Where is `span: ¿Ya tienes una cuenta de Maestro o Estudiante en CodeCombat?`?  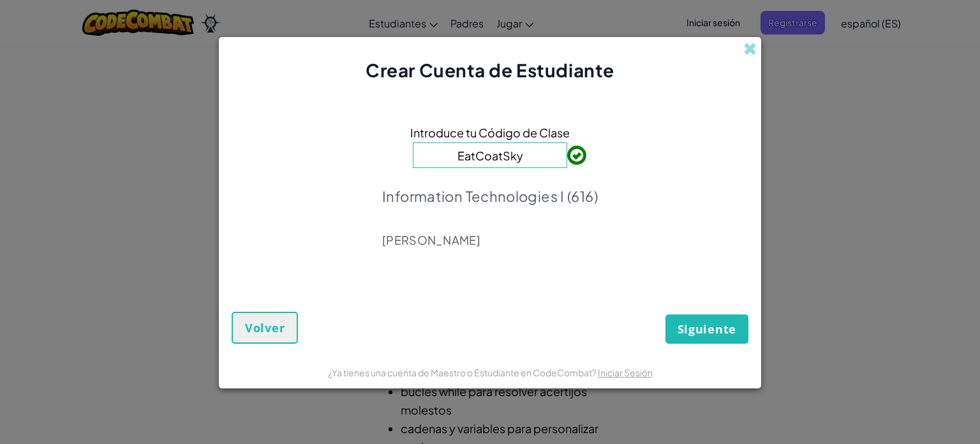
span: ¿Ya tienes una cuenta de Maestro o Estudiante en CodeCombat? is located at coordinates (463, 372).